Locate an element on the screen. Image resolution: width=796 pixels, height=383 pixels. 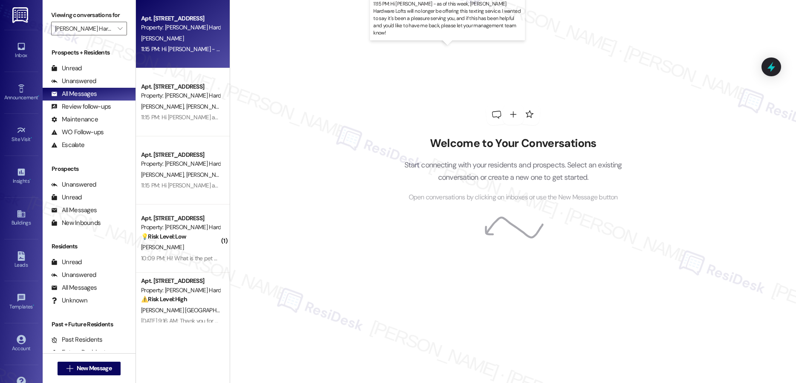
div: Escalate is located at coordinates (68, 145).